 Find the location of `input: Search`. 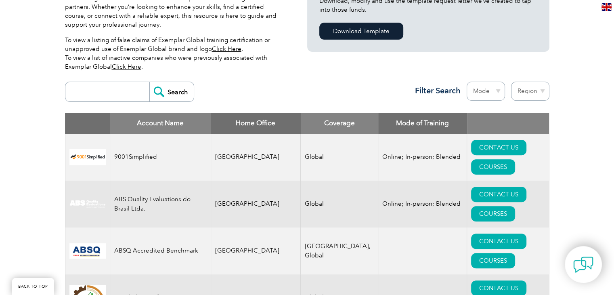

input: Search is located at coordinates (172, 92).